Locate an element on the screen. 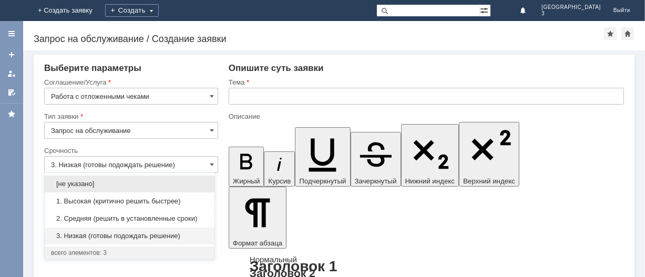 The image size is (645, 277). span: 3. Низкая (готовы подождать решение) is located at coordinates (129, 236).